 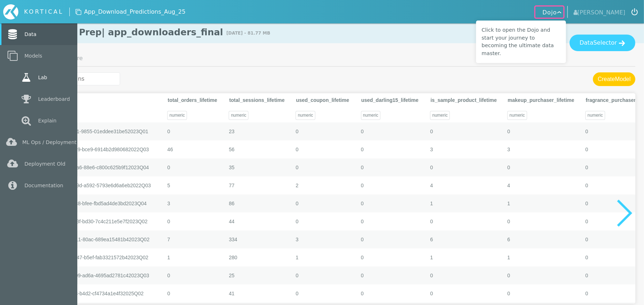 What do you see at coordinates (634, 12) in the screenshot?
I see `img: icon-logout.svg` at bounding box center [634, 12].